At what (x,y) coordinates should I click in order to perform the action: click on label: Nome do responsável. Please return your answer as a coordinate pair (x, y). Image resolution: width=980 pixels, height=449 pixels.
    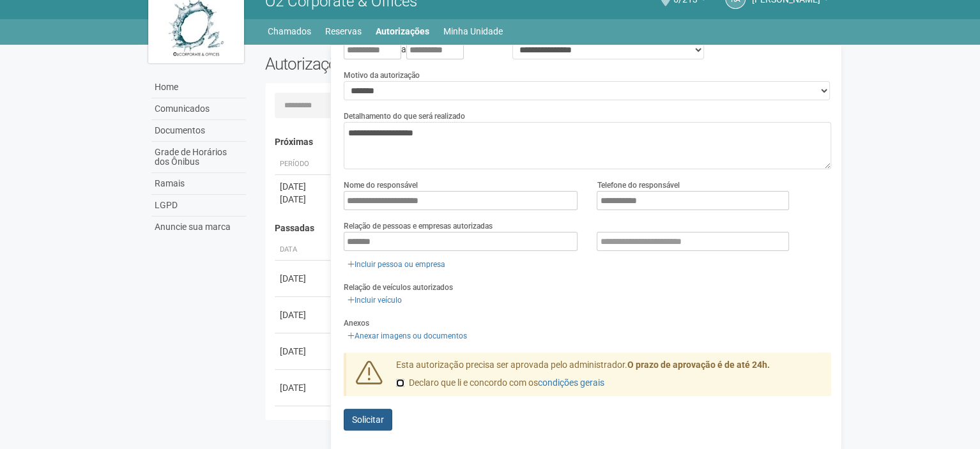
    Looking at the image, I should click on (380, 186).